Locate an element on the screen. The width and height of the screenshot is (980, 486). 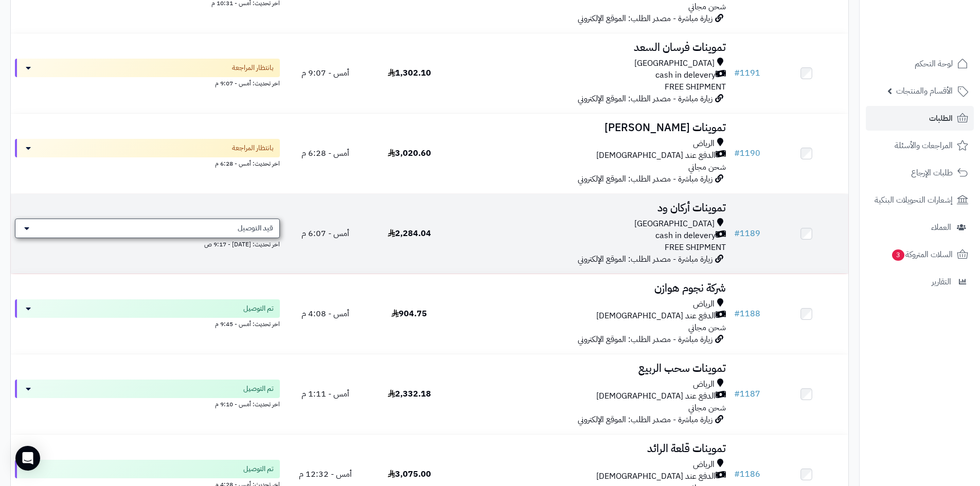
a: التقارير is located at coordinates (920, 282).